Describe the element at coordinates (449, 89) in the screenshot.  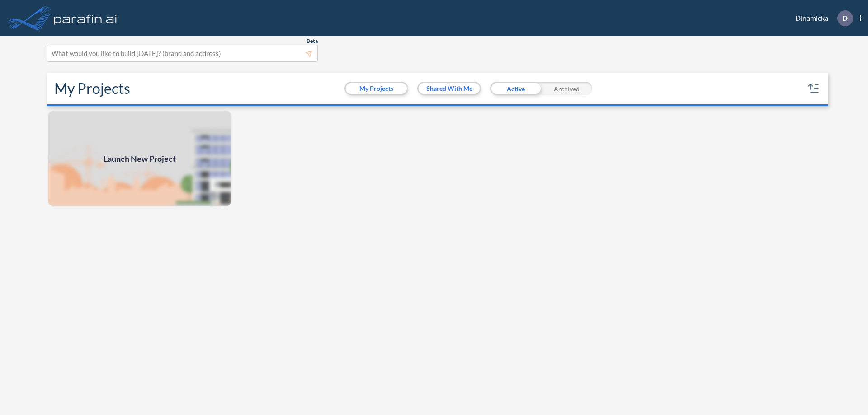
I see `button: Shared With Me` at that location.